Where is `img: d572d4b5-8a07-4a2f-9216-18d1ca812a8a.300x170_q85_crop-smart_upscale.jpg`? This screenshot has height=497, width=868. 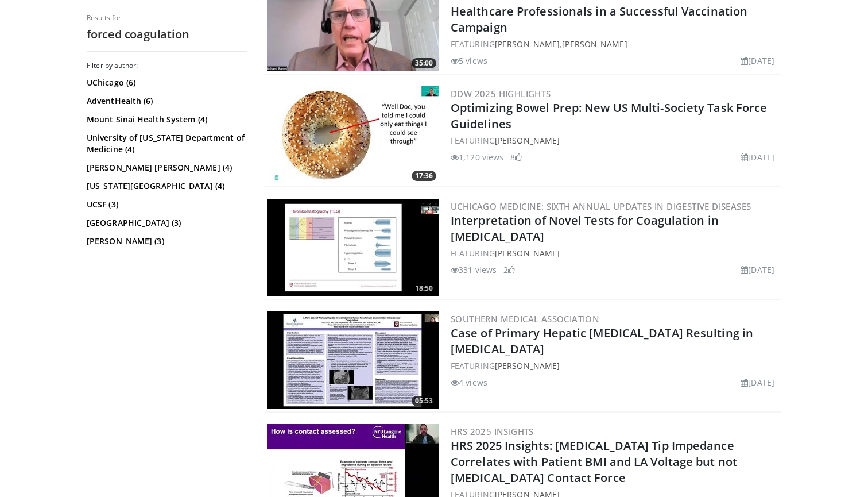 img: d572d4b5-8a07-4a2f-9216-18d1ca812a8a.300x170_q85_crop-smart_upscale.jpg is located at coordinates (353, 135).